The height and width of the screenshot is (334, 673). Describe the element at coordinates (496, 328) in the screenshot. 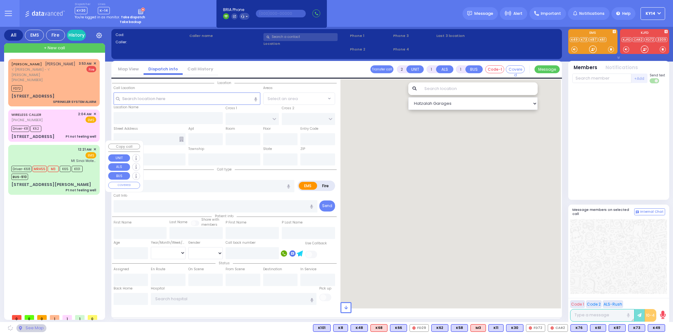

I see `div: K11` at that location.